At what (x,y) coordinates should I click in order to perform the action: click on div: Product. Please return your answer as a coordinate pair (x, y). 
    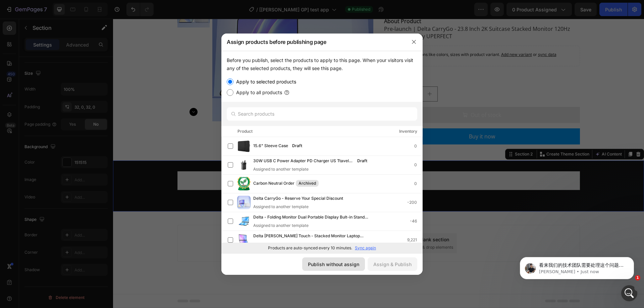
    Looking at the image, I should click on (245, 132).